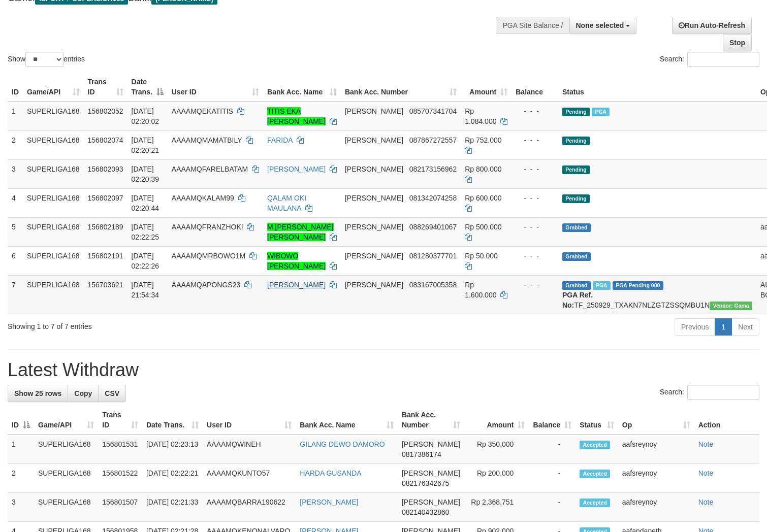  I want to click on a: GILANG DEWO DAMORO, so click(342, 444).